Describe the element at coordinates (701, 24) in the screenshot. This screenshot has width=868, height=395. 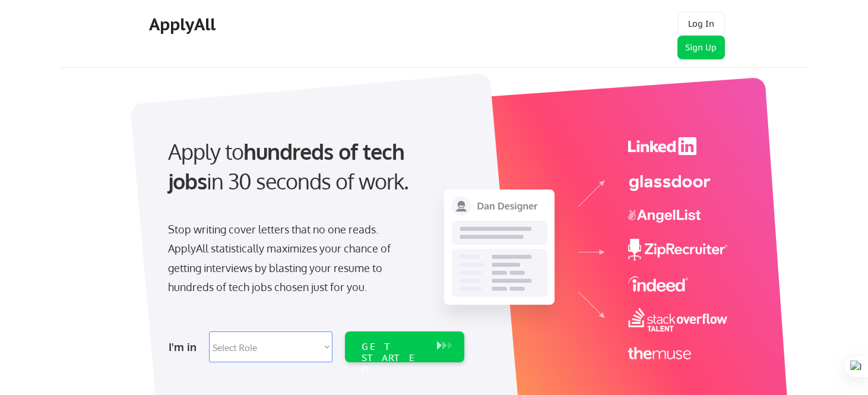
I see `button: Log In` at that location.